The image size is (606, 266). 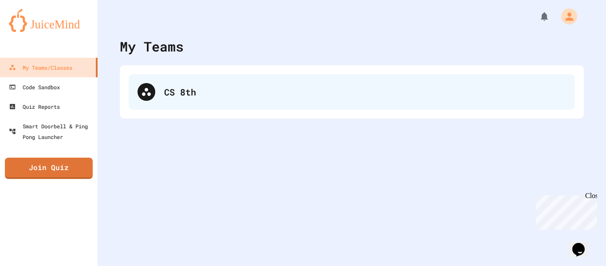 I want to click on div: Code Sandbox, so click(x=34, y=87).